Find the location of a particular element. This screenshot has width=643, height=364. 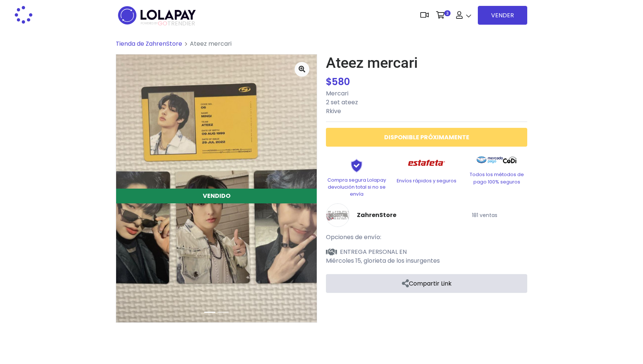

span: Opciones de envío: is located at coordinates (353, 237).